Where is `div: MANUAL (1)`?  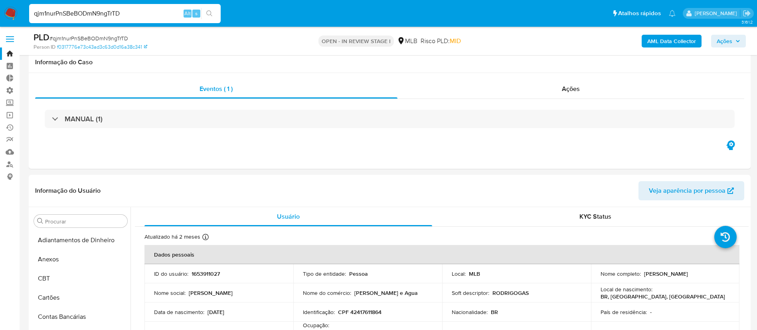
div: MANUAL (1) is located at coordinates (389, 119).